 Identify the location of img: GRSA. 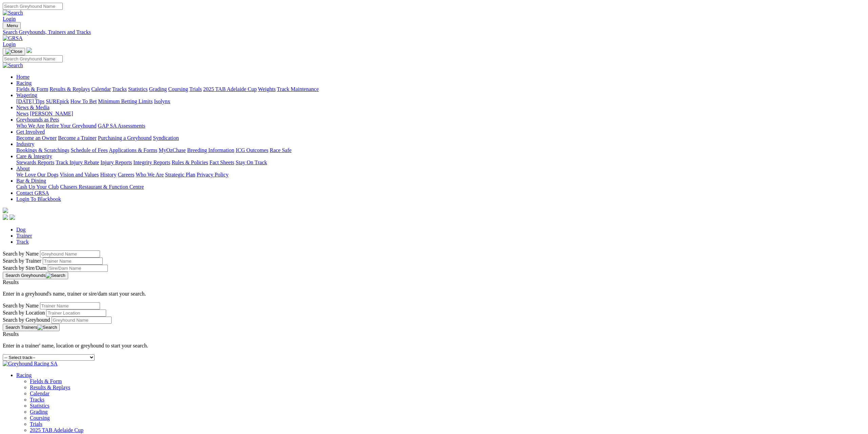
(13, 38).